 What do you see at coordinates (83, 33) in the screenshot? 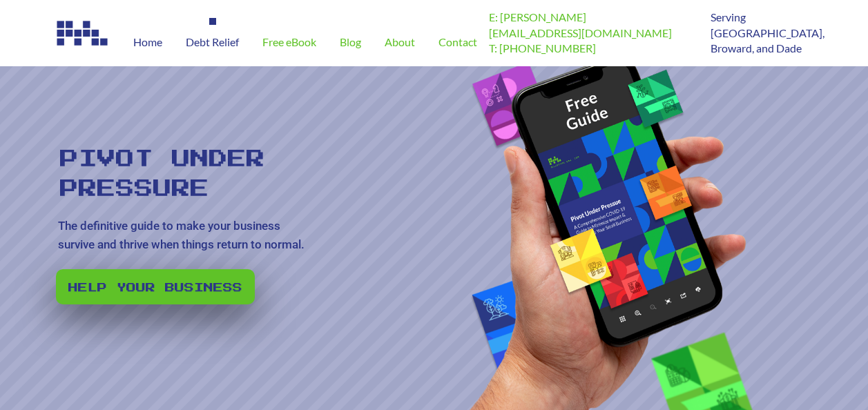
I see `img: Image` at bounding box center [83, 33].